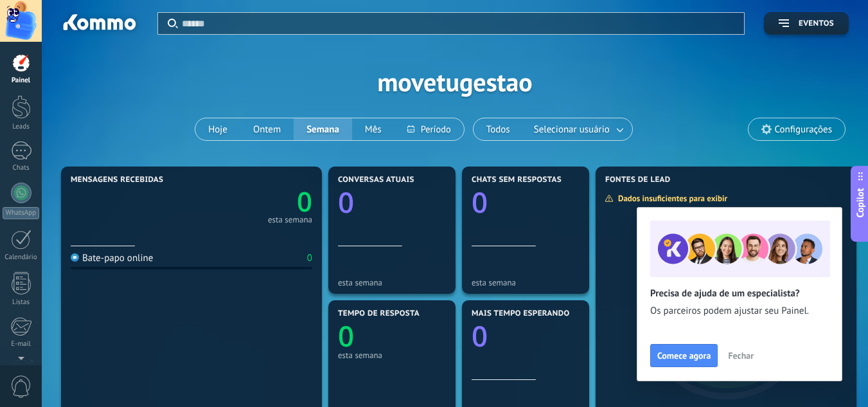  I want to click on button: Hoje, so click(218, 129).